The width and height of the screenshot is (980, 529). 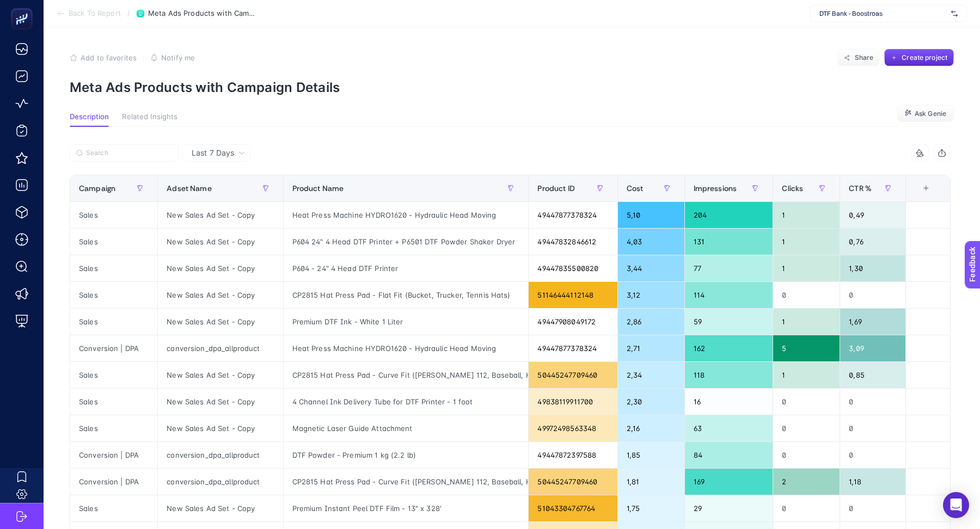 What do you see at coordinates (729, 428) in the screenshot?
I see `div: 63` at bounding box center [729, 428].